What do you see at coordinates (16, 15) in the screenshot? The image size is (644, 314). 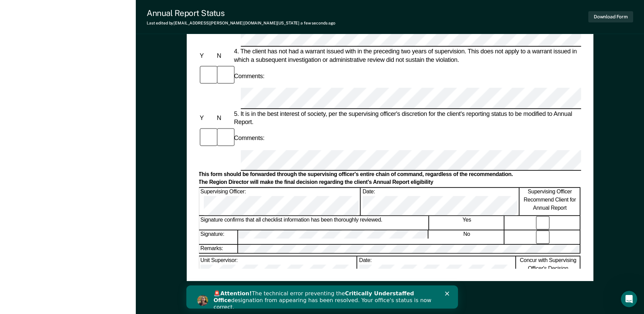 I see `img: Profile image for Rajan` at bounding box center [16, 15].